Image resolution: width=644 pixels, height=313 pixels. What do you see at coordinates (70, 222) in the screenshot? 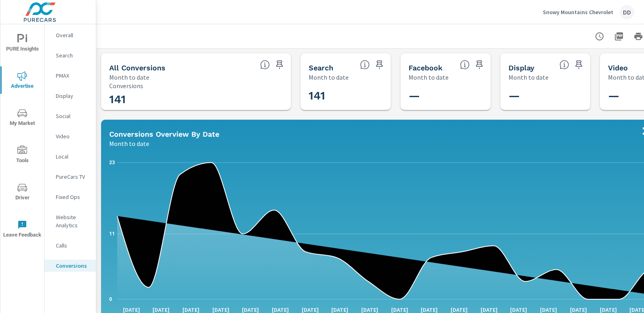
I see `div: Website Analytics` at bounding box center [70, 222].